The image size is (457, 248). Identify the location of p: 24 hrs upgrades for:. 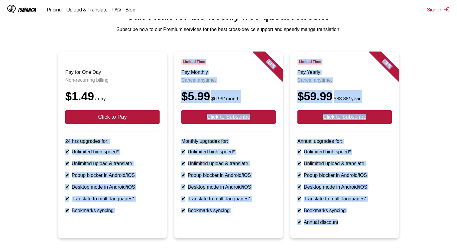
(112, 142).